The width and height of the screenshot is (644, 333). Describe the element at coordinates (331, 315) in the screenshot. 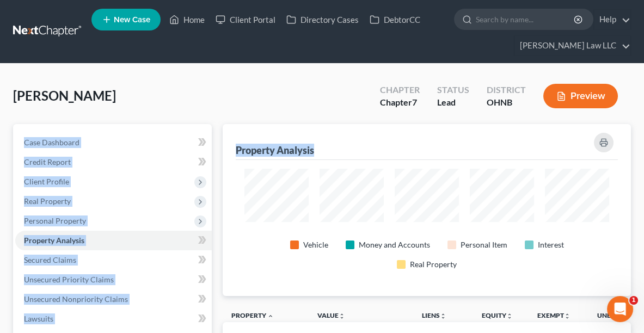

I see `a: Valueunfold_more` at that location.